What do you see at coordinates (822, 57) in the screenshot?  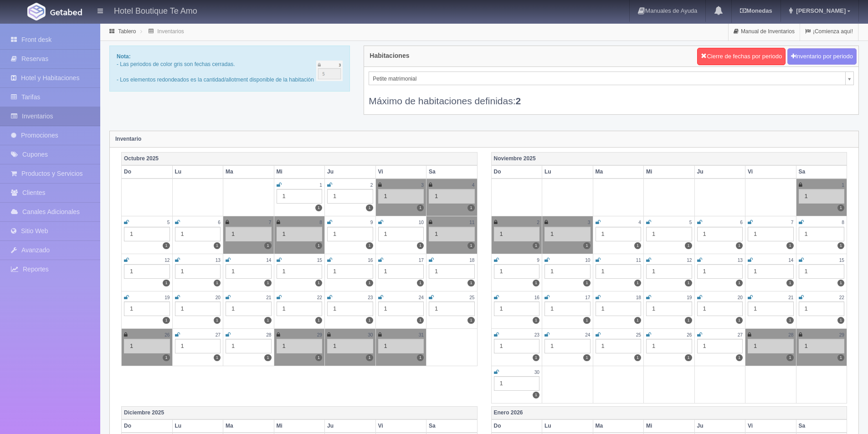 I see `button: Inventario por periodo` at bounding box center [822, 57].